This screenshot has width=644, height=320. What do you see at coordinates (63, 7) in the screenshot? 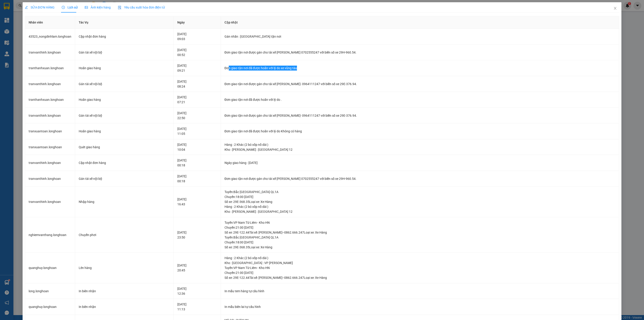
I see `span: clock-circle` at bounding box center [63, 7].